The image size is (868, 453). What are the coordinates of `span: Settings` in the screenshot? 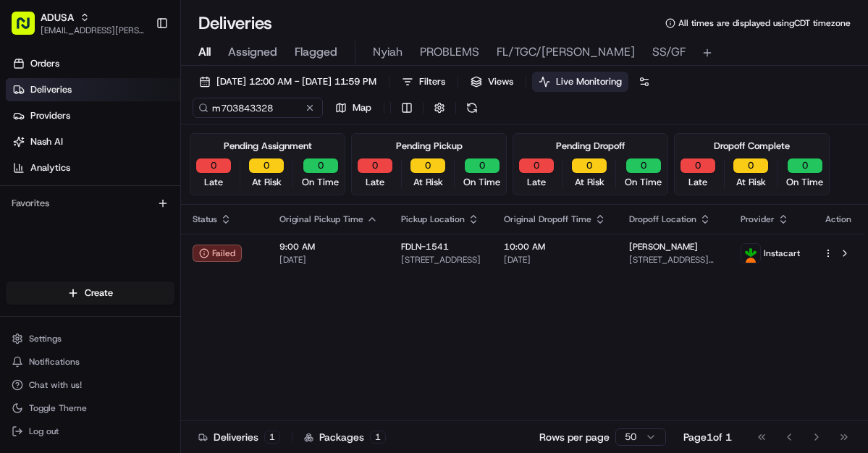 It's located at (45, 339).